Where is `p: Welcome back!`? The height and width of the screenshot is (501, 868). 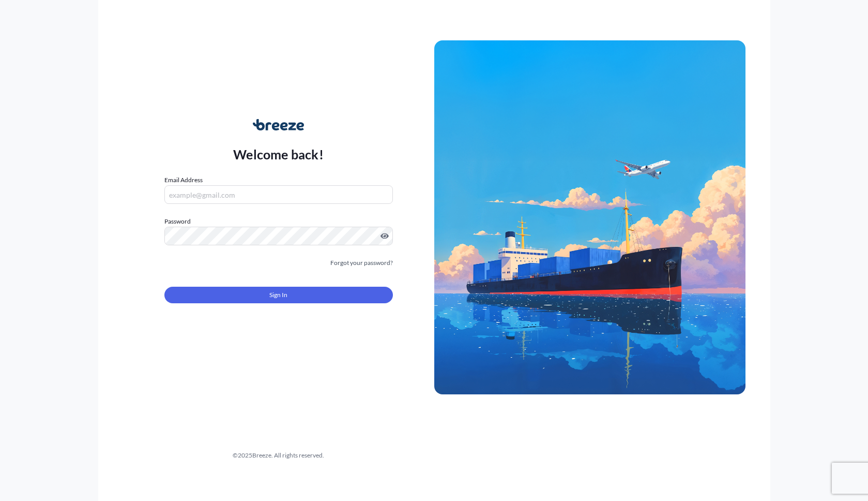
p: Welcome back! is located at coordinates (278, 154).